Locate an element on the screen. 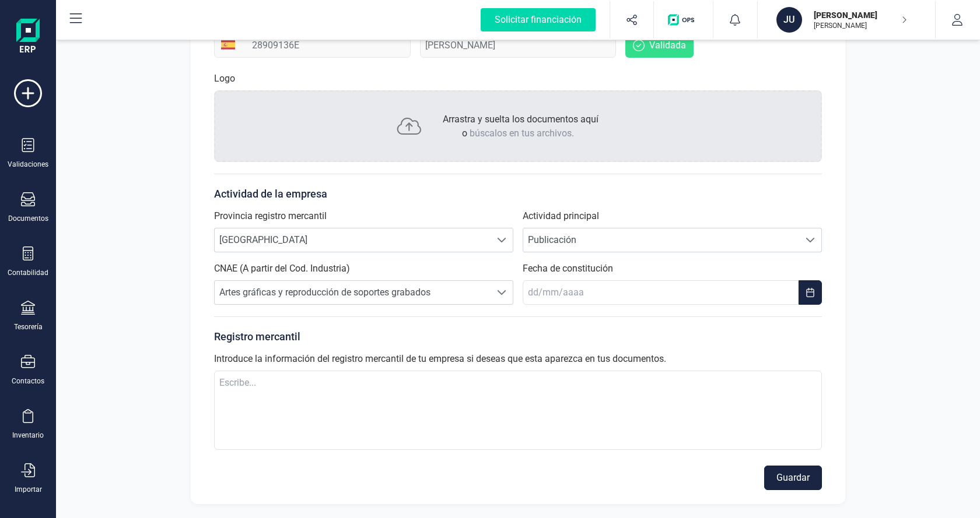 This screenshot has height=518, width=980. p: Actividad de la empresa is located at coordinates (517, 194).